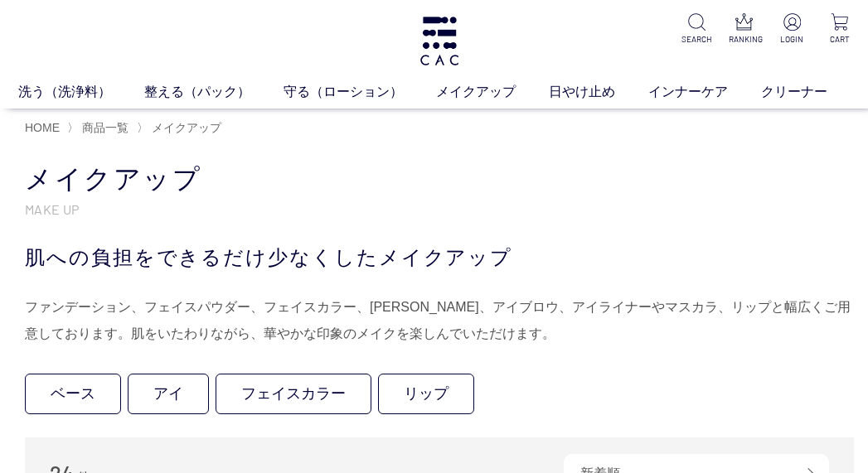  I want to click on a: RANKING, so click(744, 29).